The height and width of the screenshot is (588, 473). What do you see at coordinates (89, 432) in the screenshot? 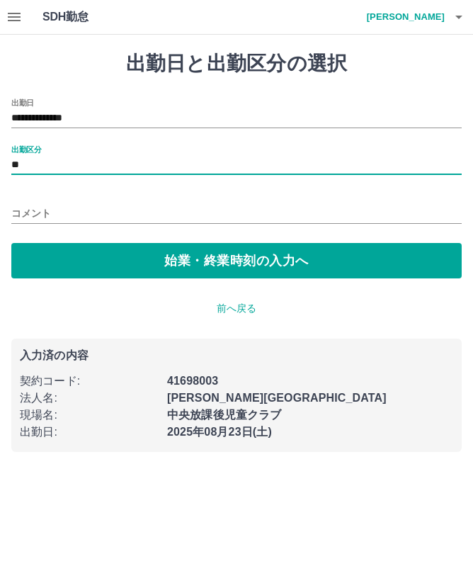
I see `p: 出勤日 :` at bounding box center [89, 432].